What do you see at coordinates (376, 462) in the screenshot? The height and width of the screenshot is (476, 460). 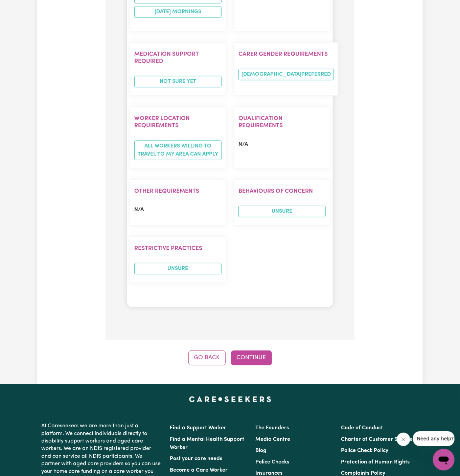 I see `a: Protection of Human Rights` at bounding box center [376, 462].